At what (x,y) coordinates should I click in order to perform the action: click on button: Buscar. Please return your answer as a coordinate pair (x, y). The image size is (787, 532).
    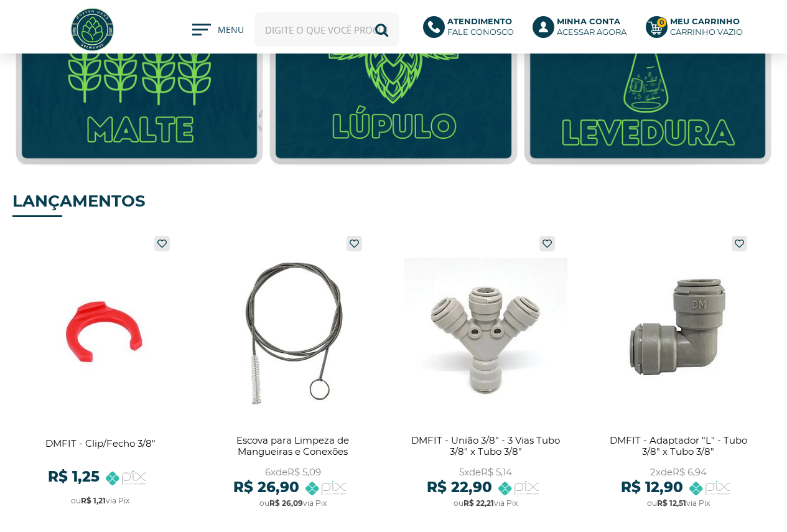
    Looking at the image, I should click on (381, 29).